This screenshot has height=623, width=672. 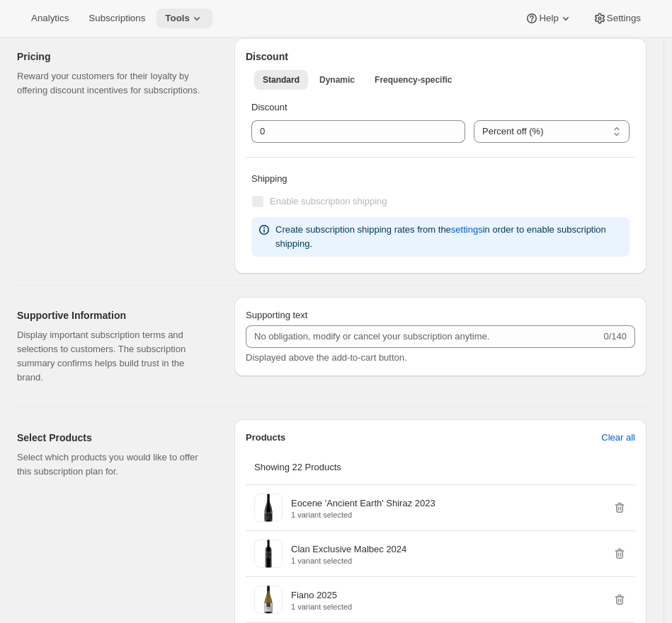 I want to click on span: Showing 22 Products, so click(x=297, y=467).